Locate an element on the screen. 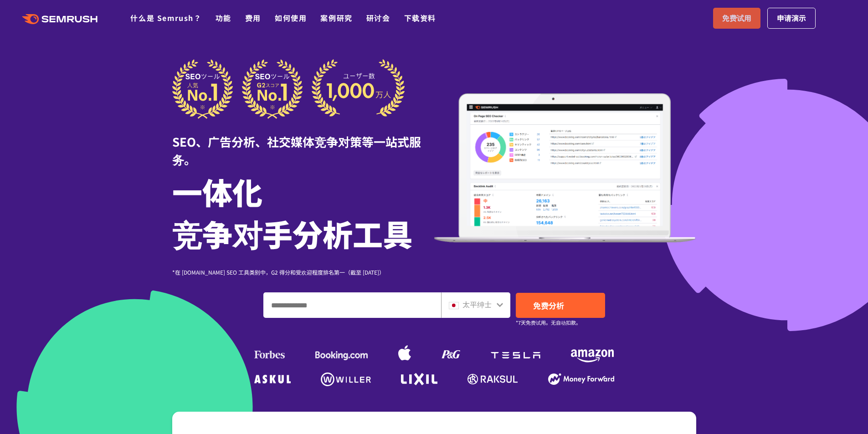 The image size is (868, 434). a: 免费分析 is located at coordinates (560, 305).